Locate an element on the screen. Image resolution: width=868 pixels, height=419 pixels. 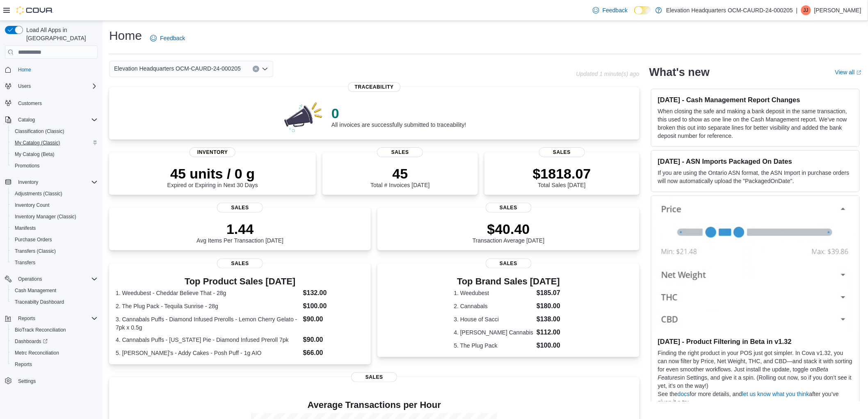
button: Home is located at coordinates (51, 69).